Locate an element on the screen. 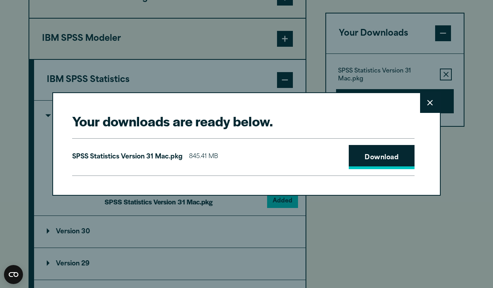 This screenshot has height=288, width=493. div: CookieBot Widget Contents is located at coordinates (13, 275).